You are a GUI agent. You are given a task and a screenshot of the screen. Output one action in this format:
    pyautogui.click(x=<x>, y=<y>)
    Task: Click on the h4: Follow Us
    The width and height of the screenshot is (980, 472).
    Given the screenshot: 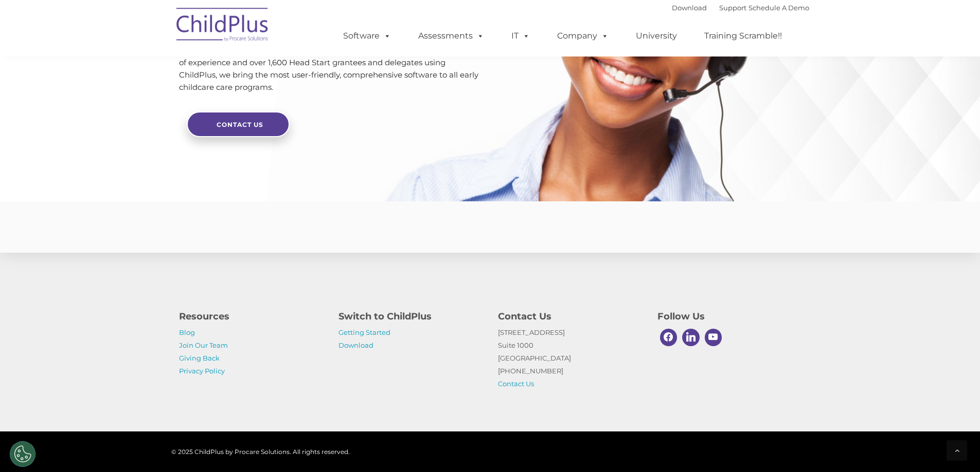 What is the action you would take?
    pyautogui.click(x=729, y=316)
    